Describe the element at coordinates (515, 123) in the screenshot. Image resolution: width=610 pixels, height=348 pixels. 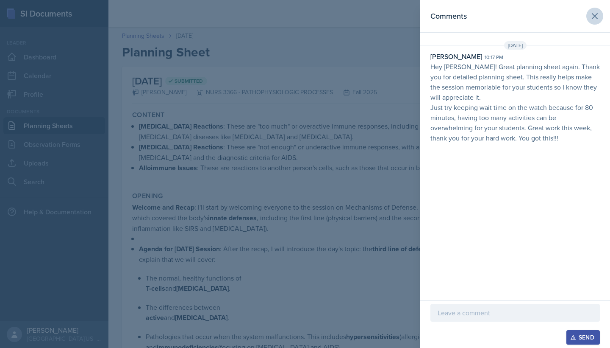
I see `p: Just try keeping wait time on the watch because for 80 minutes, having too many activities can be...` at that location.